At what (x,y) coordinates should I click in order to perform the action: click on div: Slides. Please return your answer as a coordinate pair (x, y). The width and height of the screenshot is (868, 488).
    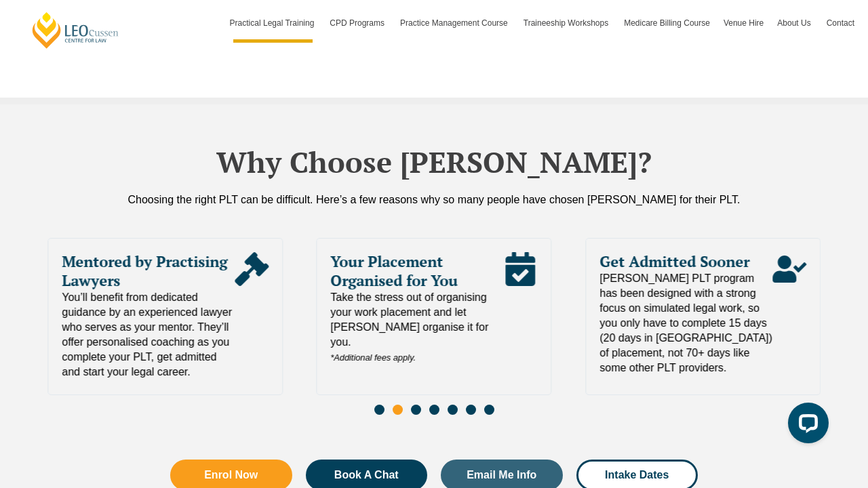
    Looking at the image, I should click on (434, 330).